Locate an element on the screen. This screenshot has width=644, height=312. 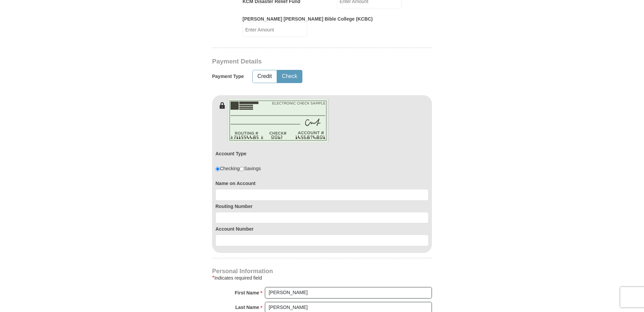
img: check-en.png is located at coordinates (278, 121).